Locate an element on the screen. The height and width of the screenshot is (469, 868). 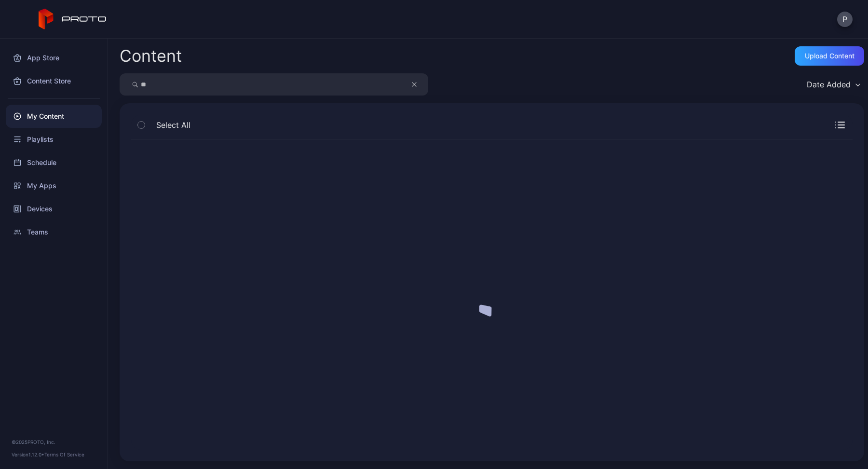
button: Date Added is located at coordinates (832, 84).